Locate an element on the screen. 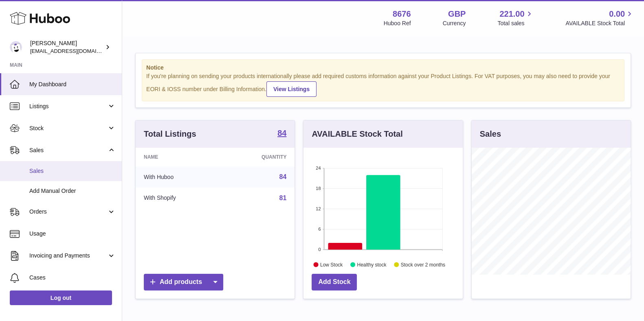 This screenshot has width=644, height=321. strong: 8676 is located at coordinates (402, 14).